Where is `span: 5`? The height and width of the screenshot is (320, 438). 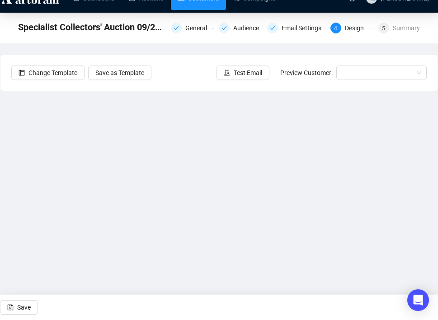
span: 5 is located at coordinates (383, 28).